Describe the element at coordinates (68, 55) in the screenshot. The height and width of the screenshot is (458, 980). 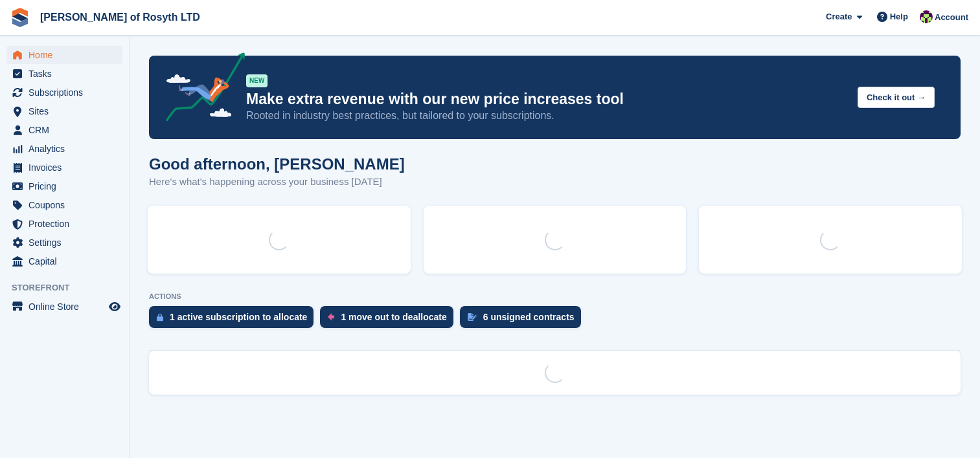
I see `span: Home` at that location.